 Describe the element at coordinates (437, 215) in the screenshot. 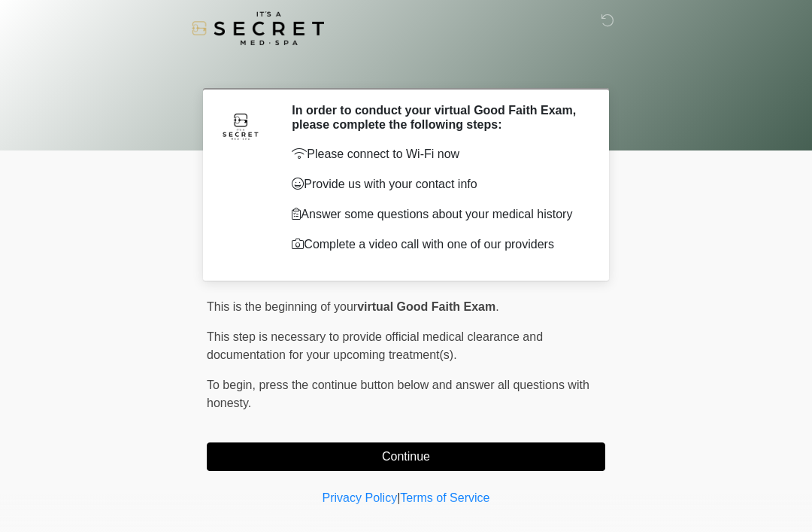

I see `p: Answer some questions about your medical history` at that location.